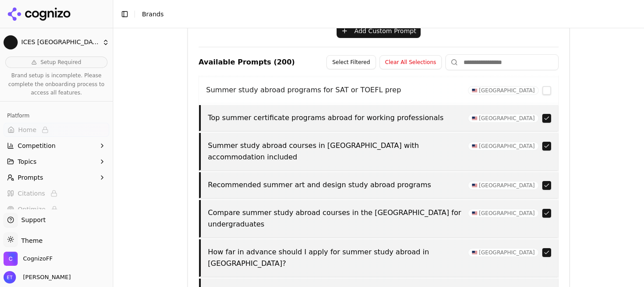 This screenshot has width=644, height=287. Describe the element at coordinates (28, 258) in the screenshot. I see `button: Open organization switcher` at that location.